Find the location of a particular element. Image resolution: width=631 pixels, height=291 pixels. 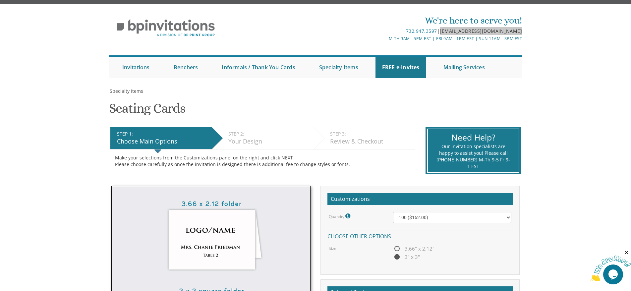

div: M-Th 9am - 5pm EST | Fri 9am - 1pm EST | Sun 11am - 3pm EST is located at coordinates (385, 38).